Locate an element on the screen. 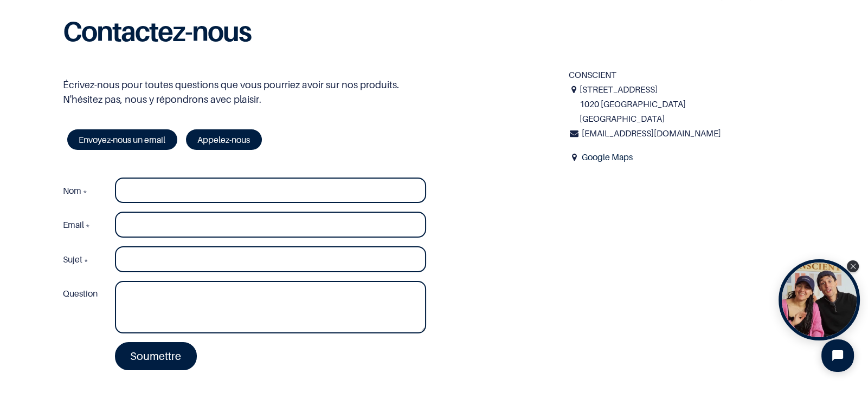 The width and height of the screenshot is (868, 400). span: Email is located at coordinates (73, 225).